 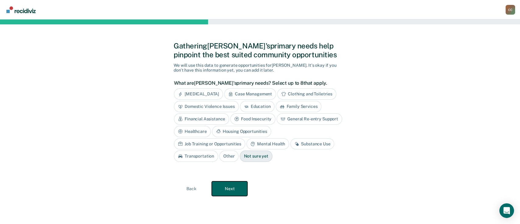 What do you see at coordinates (257, 106) in the screenshot?
I see `div: Education` at bounding box center [257, 106].